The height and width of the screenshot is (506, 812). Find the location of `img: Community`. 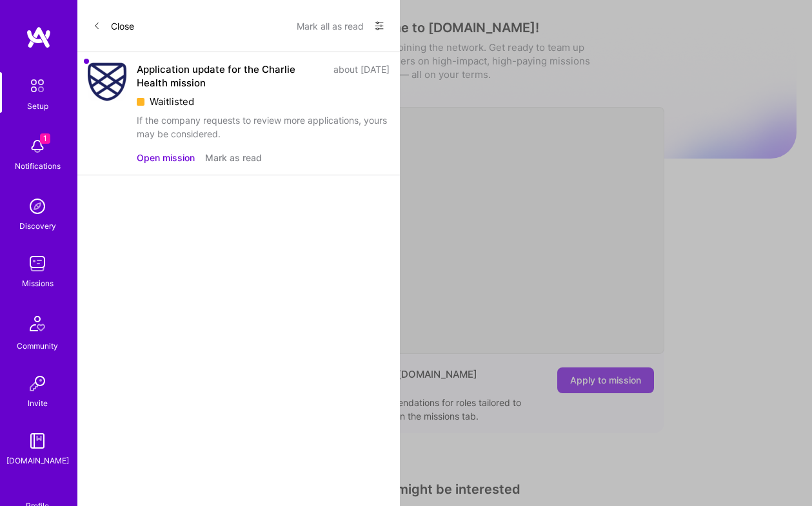

img: Community is located at coordinates (37, 324).